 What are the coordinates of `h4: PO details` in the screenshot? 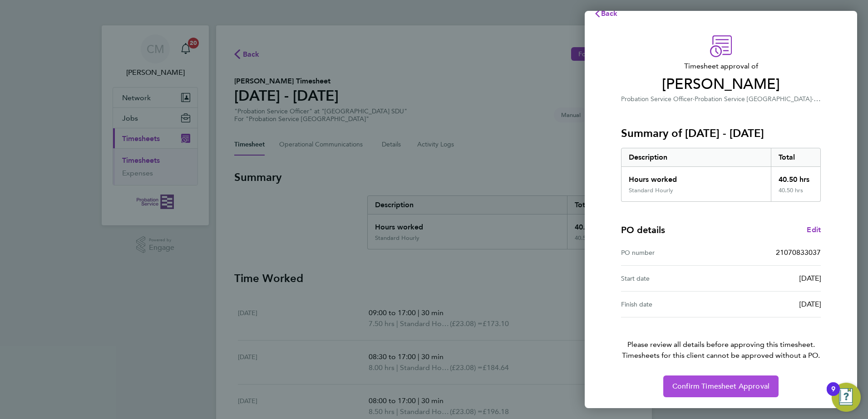 It's located at (643, 230).